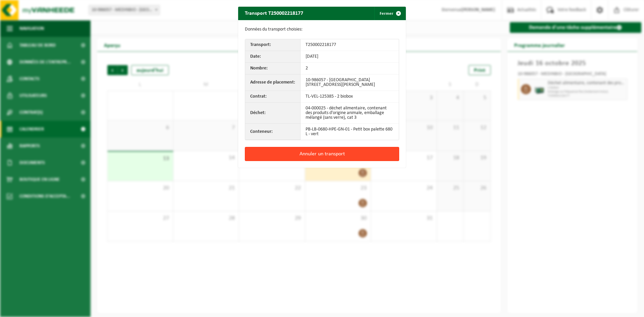 The image size is (644, 317). What do you see at coordinates (322, 30) in the screenshot?
I see `p: Données du transport choisies:` at bounding box center [322, 30].